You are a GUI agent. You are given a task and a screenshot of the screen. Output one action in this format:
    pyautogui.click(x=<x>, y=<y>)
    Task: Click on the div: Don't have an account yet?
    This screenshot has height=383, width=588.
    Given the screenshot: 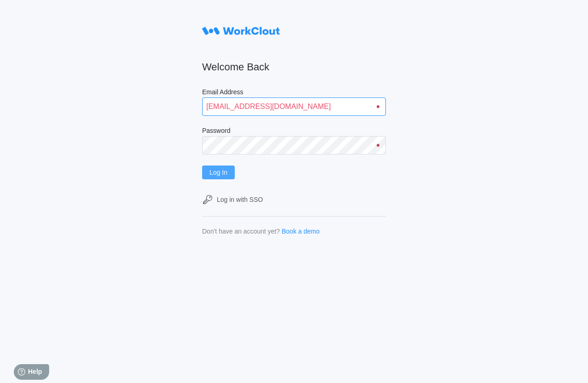 What is the action you would take?
    pyautogui.click(x=240, y=231)
    